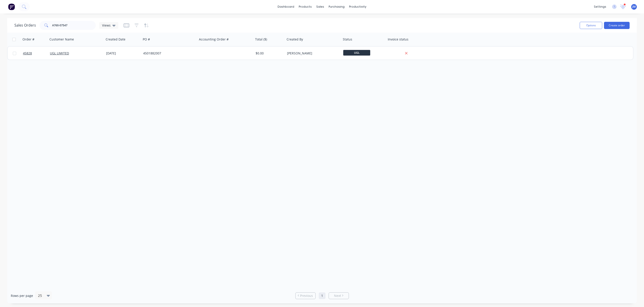 This screenshot has width=644, height=307. I want to click on div: Order #, so click(28, 39).